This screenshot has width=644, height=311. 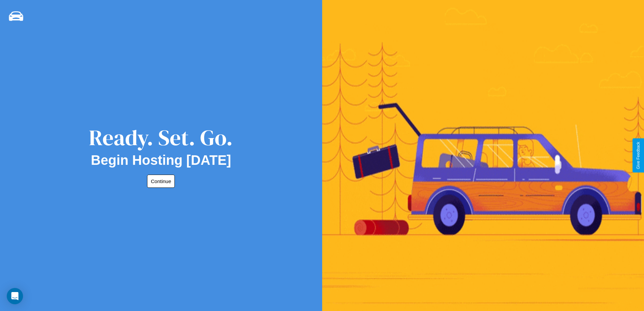 What do you see at coordinates (638, 155) in the screenshot?
I see `div: Give Feedback` at bounding box center [638, 155].